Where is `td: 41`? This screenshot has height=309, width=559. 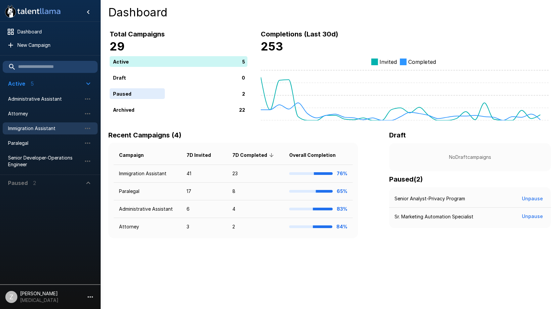
td: 41 is located at coordinates (204, 173).